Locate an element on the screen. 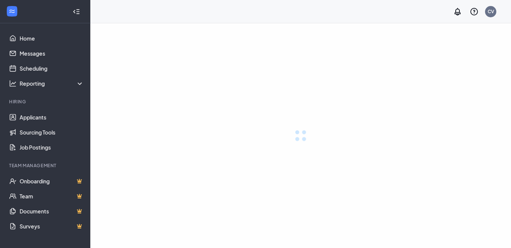 This screenshot has height=248, width=511. a: Sourcing Tools is located at coordinates (52, 132).